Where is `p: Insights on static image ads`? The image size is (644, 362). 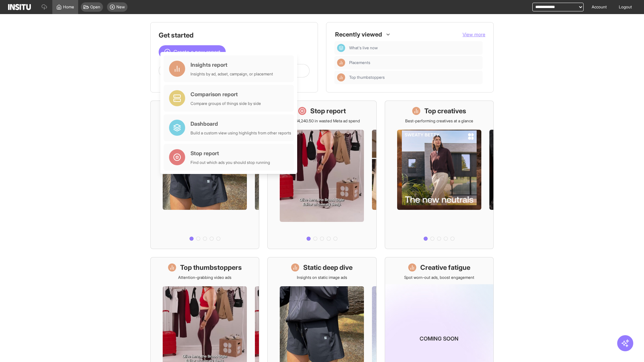
p: Insights on static image ads is located at coordinates (322, 278).